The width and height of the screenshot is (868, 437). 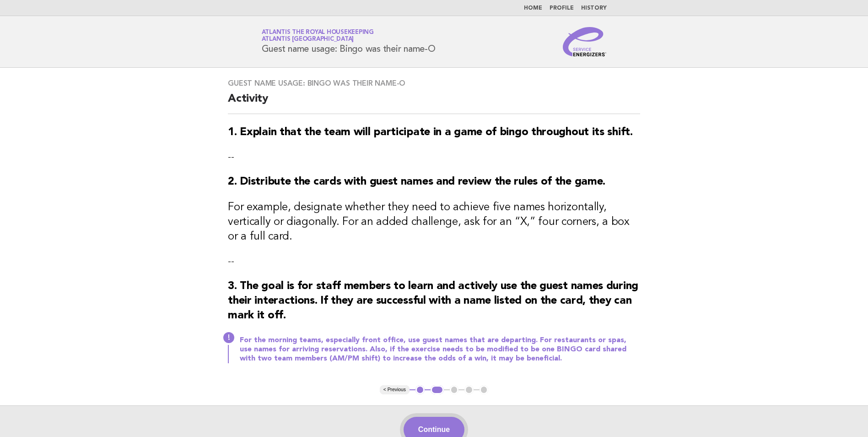 I want to click on a: History, so click(x=594, y=8).